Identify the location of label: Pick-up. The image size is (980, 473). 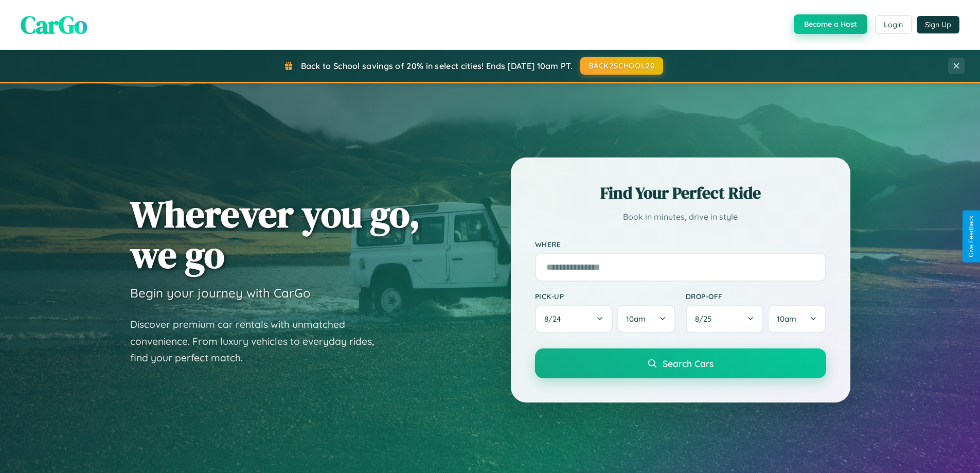
(605, 296).